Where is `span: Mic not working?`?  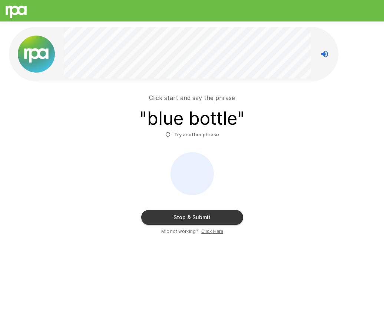 span: Mic not working? is located at coordinates (180, 232).